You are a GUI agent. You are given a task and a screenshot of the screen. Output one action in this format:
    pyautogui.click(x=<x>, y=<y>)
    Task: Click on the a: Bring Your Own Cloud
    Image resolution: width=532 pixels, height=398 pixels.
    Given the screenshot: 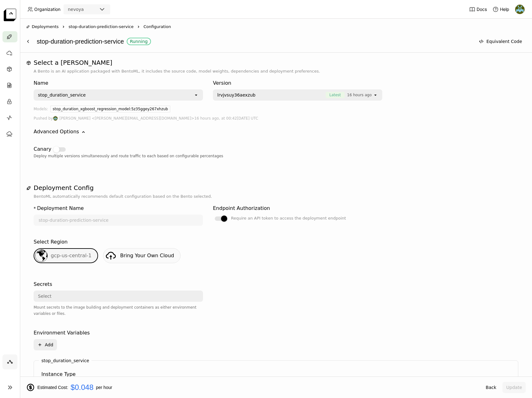 What is the action you would take?
    pyautogui.click(x=142, y=256)
    